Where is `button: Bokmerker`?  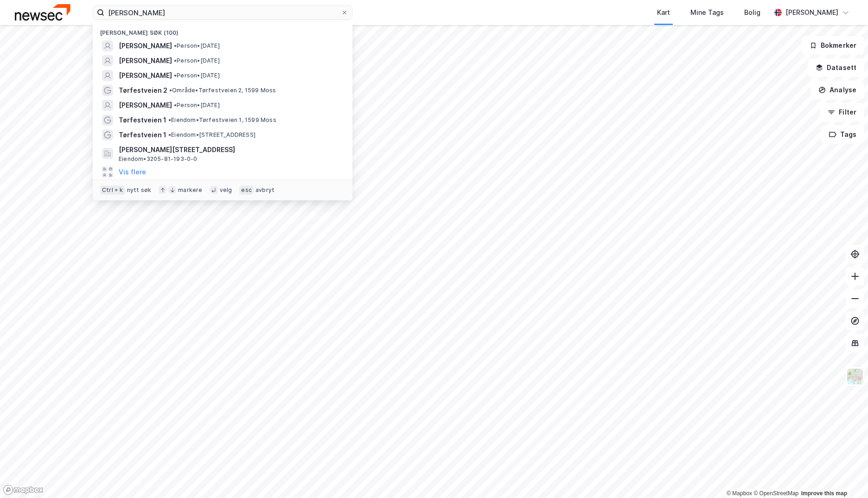 button: Bokmerker is located at coordinates (833, 46).